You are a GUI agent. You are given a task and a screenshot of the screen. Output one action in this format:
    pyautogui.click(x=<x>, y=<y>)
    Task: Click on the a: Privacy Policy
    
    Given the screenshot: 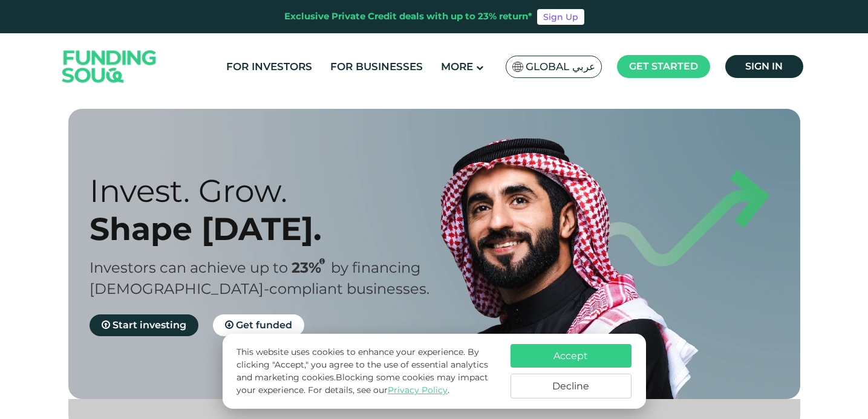 What is the action you would take?
    pyautogui.click(x=417, y=390)
    